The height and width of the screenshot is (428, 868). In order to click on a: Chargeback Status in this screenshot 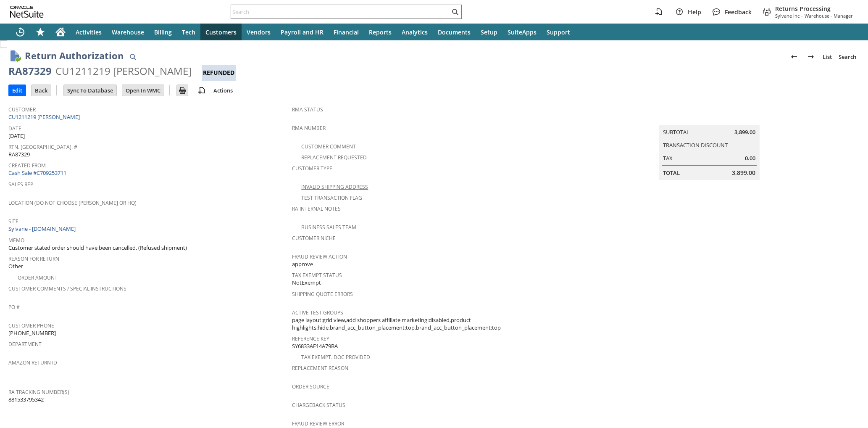, I will do `click(318, 405)`.